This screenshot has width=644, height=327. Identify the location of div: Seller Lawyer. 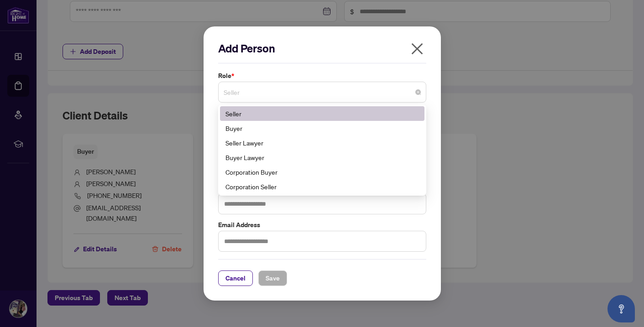
(322, 143).